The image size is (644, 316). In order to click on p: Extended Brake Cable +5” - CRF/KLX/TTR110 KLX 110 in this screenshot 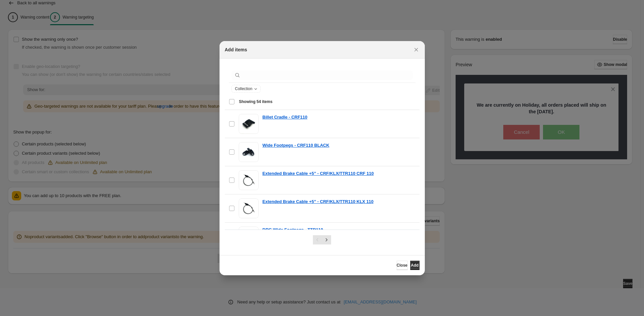, I will do `click(318, 202)`.